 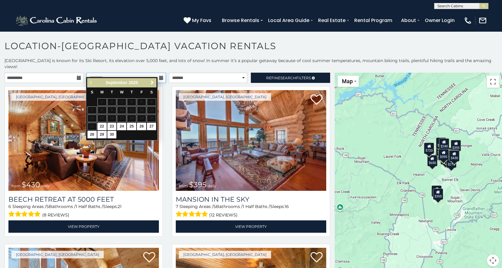 What do you see at coordinates (177, 207) in the screenshot?
I see `span: 7` at bounding box center [177, 207].